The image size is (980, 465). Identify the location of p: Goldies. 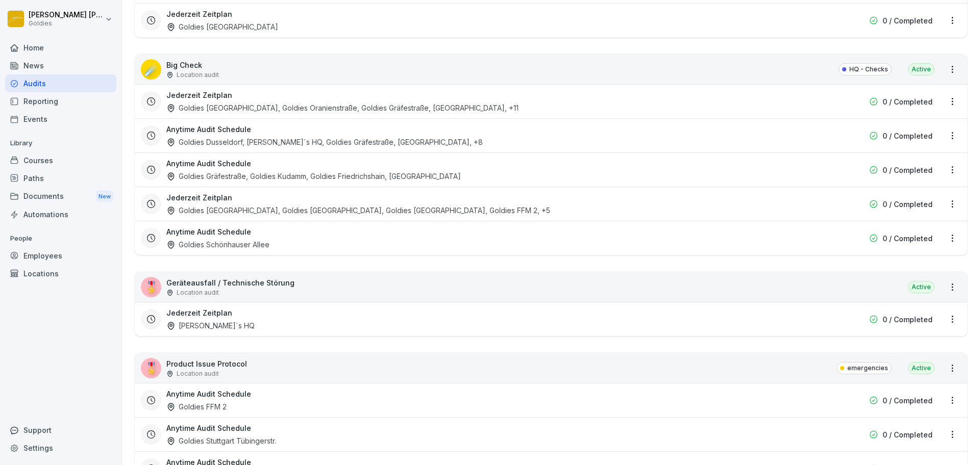
(66, 23).